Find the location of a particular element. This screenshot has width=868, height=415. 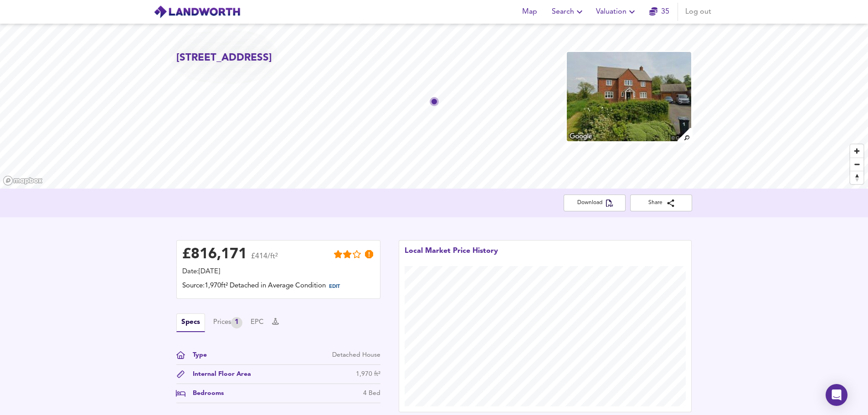

span: Log out is located at coordinates (698, 12).